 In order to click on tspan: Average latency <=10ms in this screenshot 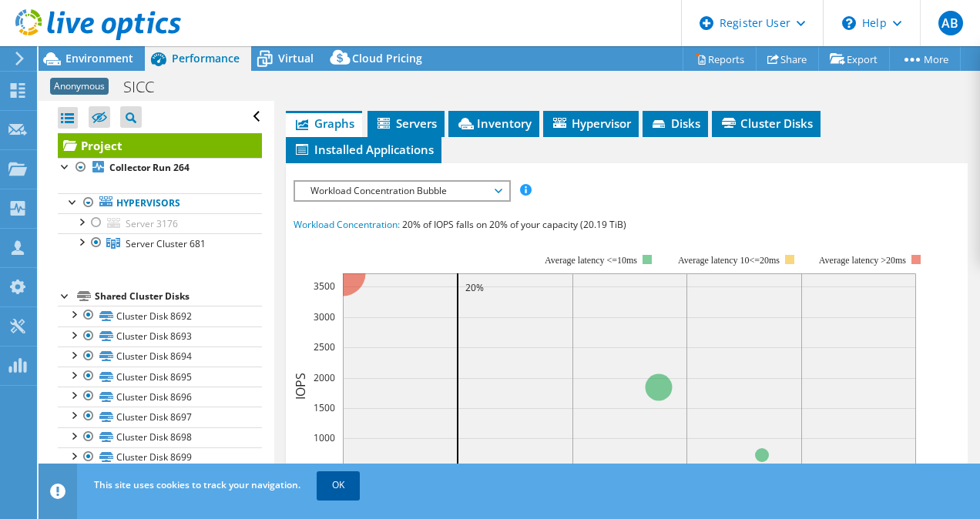, I will do `click(591, 261)`.